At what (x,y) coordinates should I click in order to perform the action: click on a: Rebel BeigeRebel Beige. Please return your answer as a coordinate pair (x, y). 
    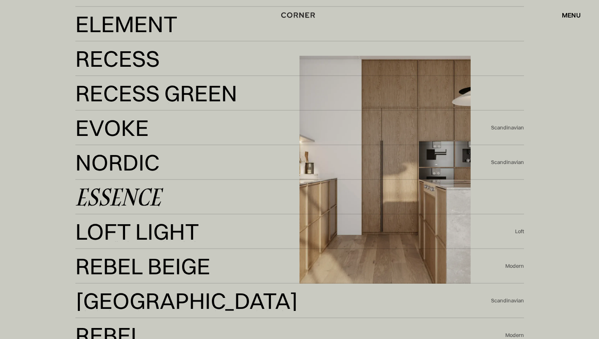
    Looking at the image, I should click on (290, 266).